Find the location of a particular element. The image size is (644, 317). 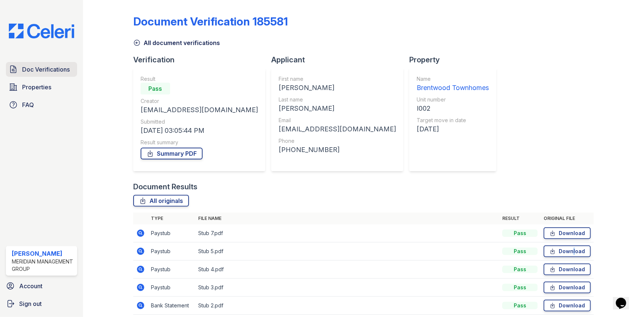

th: Original file is located at coordinates (567, 218).